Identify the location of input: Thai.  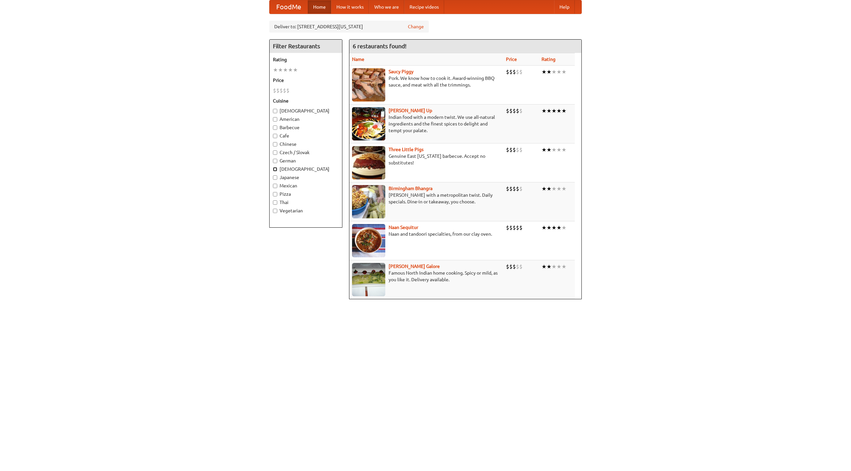
(275, 202).